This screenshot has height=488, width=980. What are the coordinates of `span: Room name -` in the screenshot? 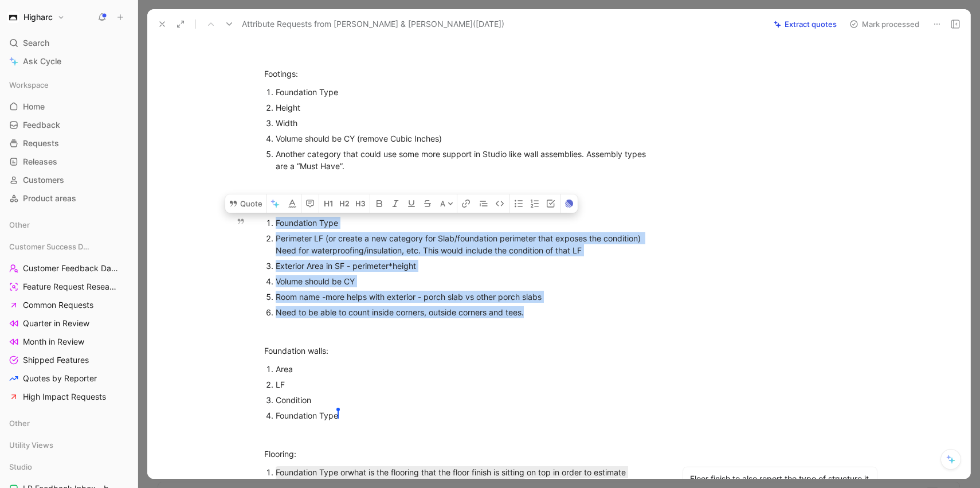 It's located at (300, 297).